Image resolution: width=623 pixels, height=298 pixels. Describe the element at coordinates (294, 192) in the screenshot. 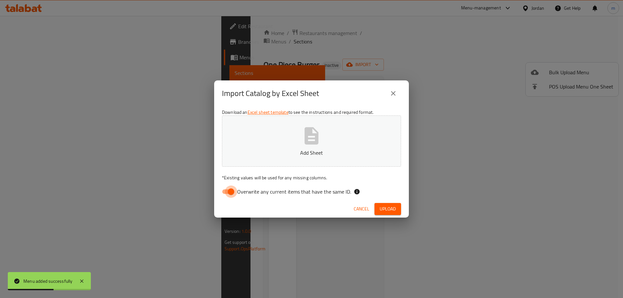

I see `span: Overwrite any current items that have the same ID.` at that location.